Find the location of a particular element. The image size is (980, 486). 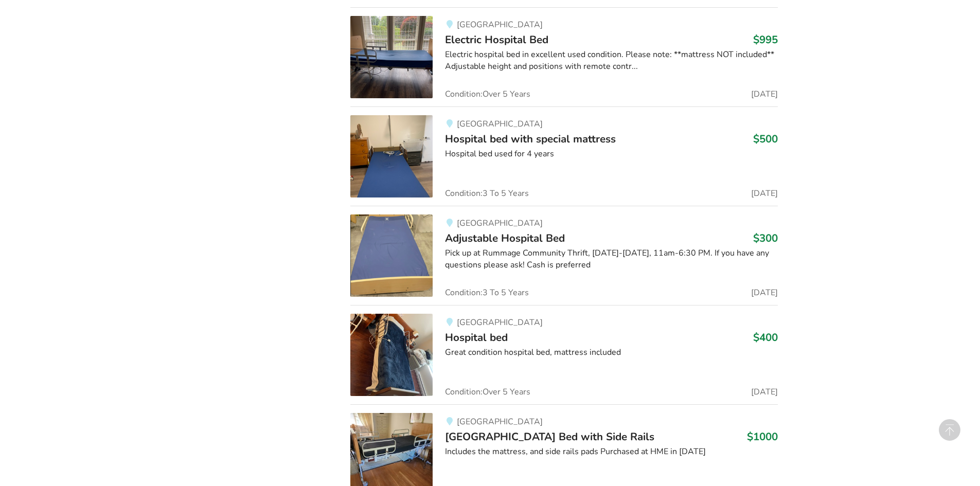

div: Great condition hospital bed, mattress included is located at coordinates (611, 352).